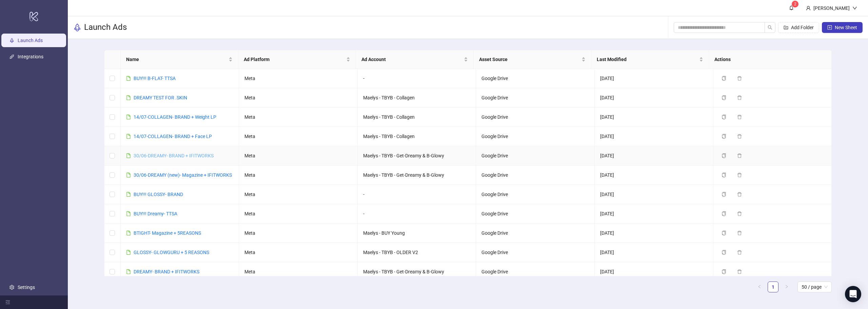 The height and width of the screenshot is (309, 868). I want to click on span: right, so click(786, 286).